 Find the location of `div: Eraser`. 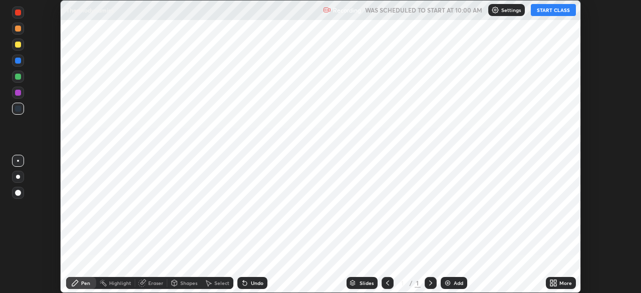

div: Eraser is located at coordinates (156, 283).